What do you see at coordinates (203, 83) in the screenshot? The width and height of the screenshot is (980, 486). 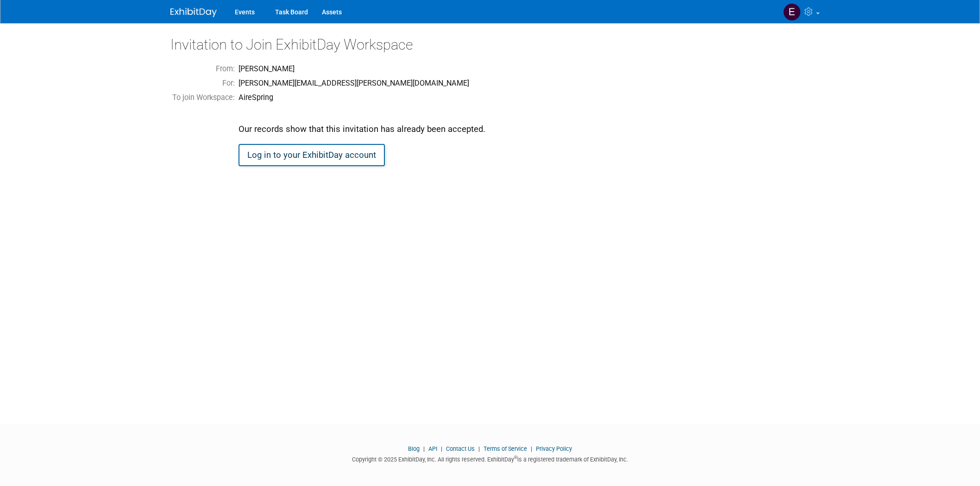 I see `td: For:` at bounding box center [203, 83].